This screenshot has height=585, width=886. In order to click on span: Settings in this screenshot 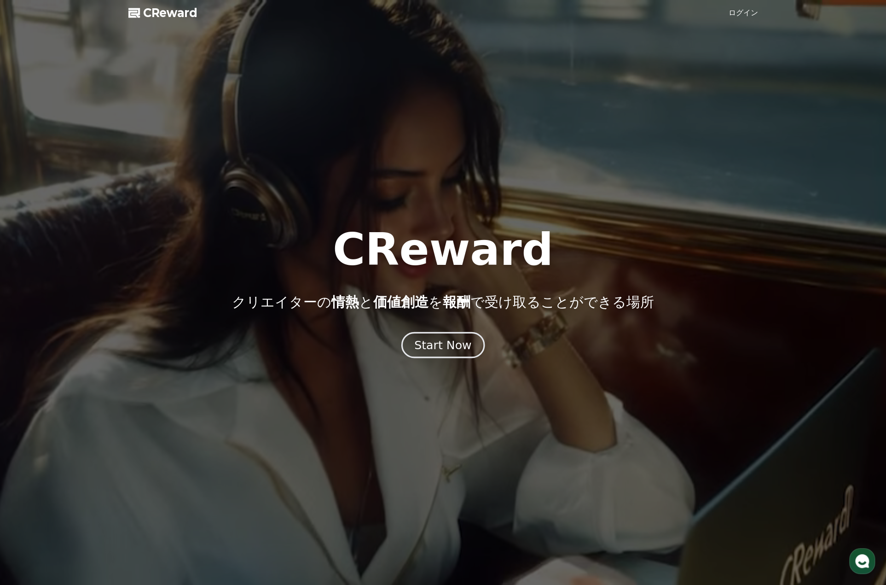, I will do `click(147, 309)`.